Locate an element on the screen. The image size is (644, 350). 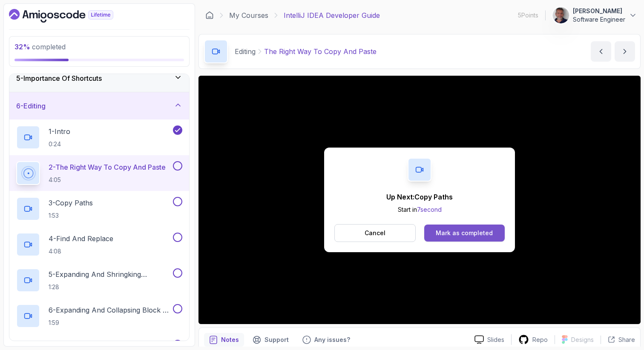
button: Cancel is located at coordinates (375, 234).